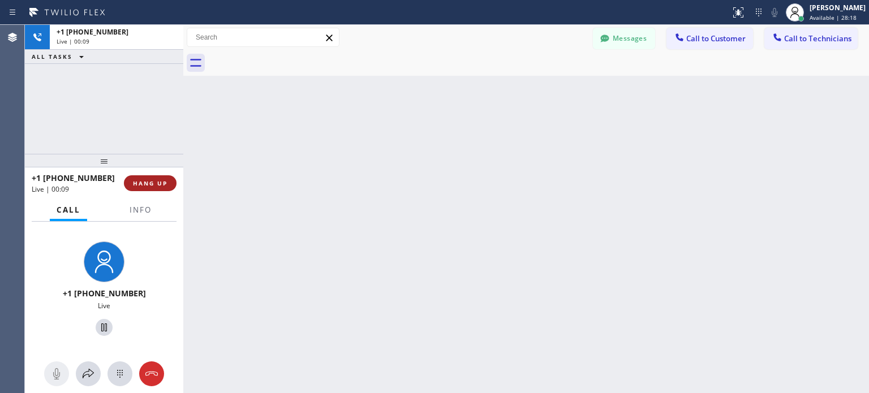 The width and height of the screenshot is (869, 393). Describe the element at coordinates (716, 38) in the screenshot. I see `span: Call to Customer` at that location.